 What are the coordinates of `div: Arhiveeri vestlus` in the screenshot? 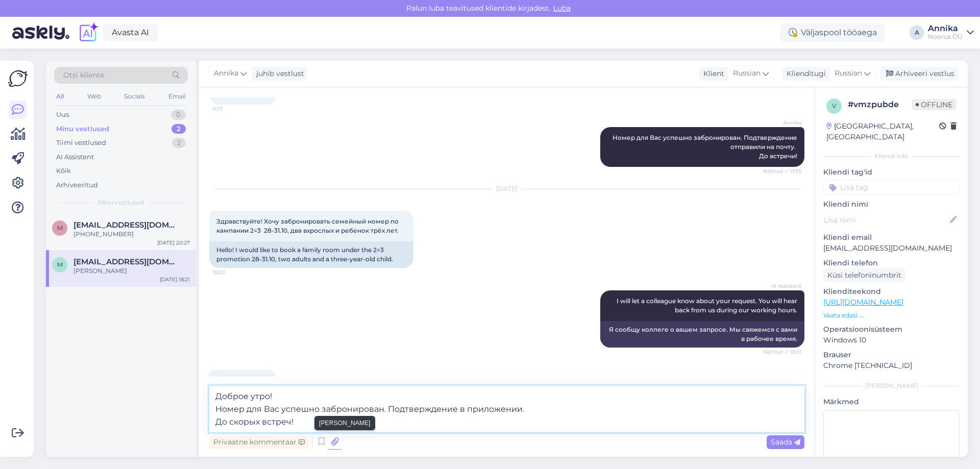 It's located at (919, 73).